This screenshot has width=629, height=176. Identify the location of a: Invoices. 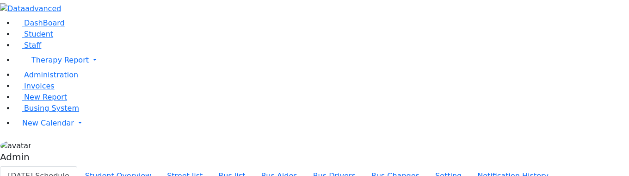
(35, 86).